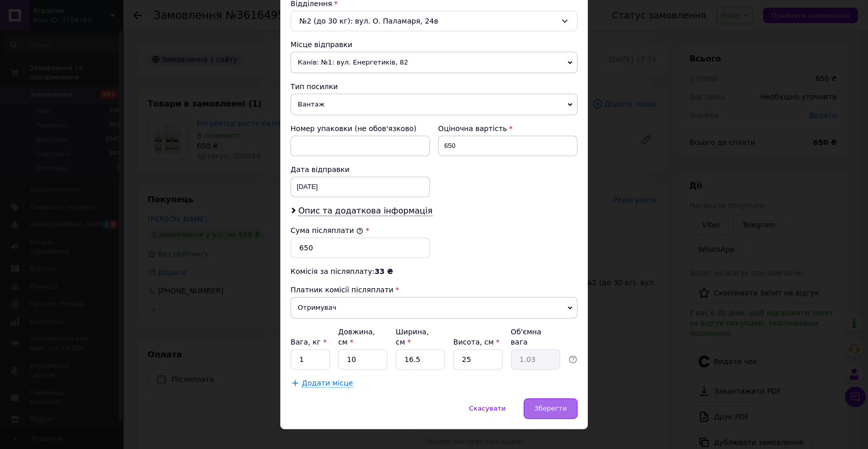 This screenshot has height=449, width=868. What do you see at coordinates (434, 21) in the screenshot?
I see `div: №2 (до 30 кг): вул. О. Паламаря, 24в` at bounding box center [434, 21].